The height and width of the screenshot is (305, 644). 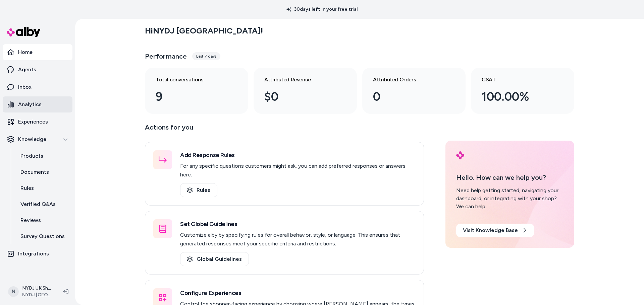 I want to click on h3: Total conversations, so click(x=191, y=80).